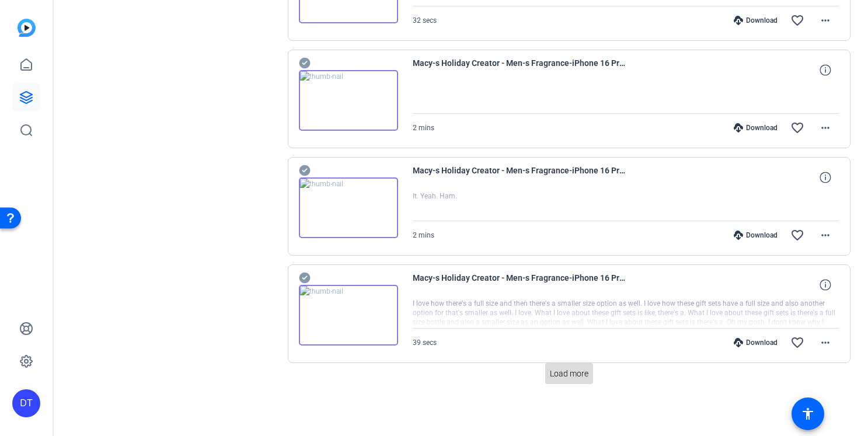  Describe the element at coordinates (807, 414) in the screenshot. I see `mat-icon: accessibility` at that location.